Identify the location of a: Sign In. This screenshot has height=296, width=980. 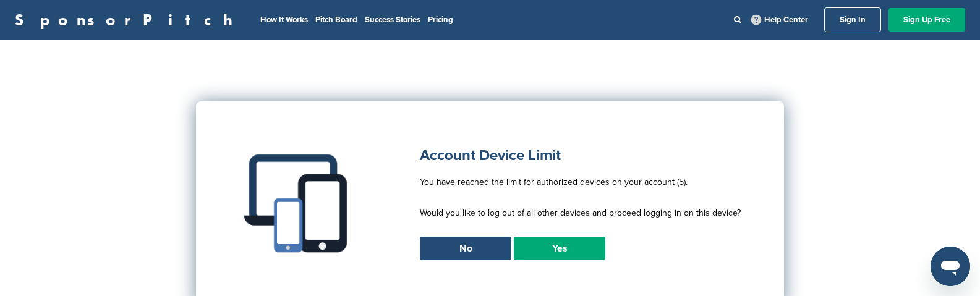
(853, 20).